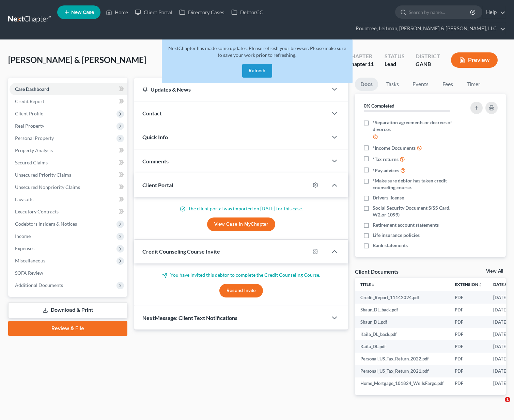 The width and height of the screenshot is (514, 420). Describe the element at coordinates (386, 170) in the screenshot. I see `span: *Pay advices` at that location.